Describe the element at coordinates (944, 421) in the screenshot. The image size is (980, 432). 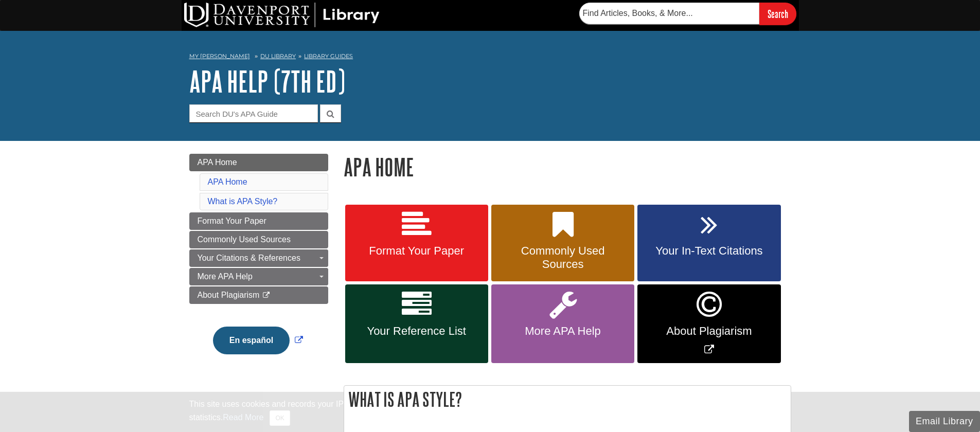
I see `button: Email Library` at that location.